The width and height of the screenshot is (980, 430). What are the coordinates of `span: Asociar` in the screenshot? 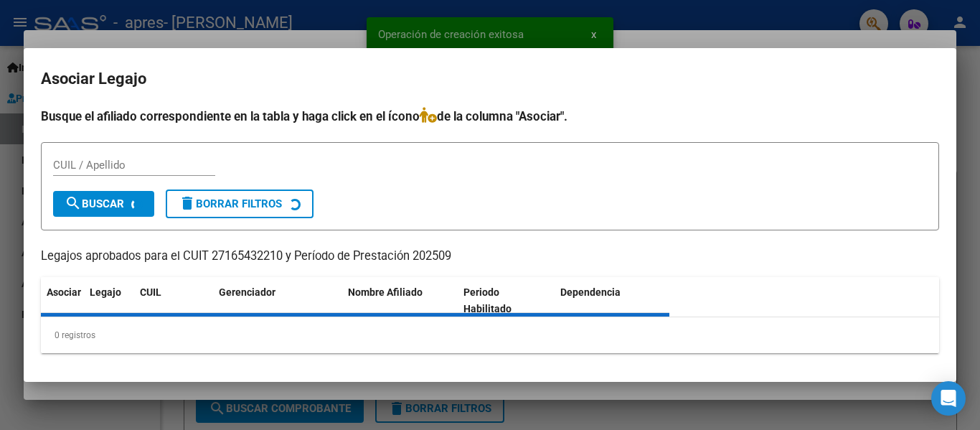 It's located at (64, 292).